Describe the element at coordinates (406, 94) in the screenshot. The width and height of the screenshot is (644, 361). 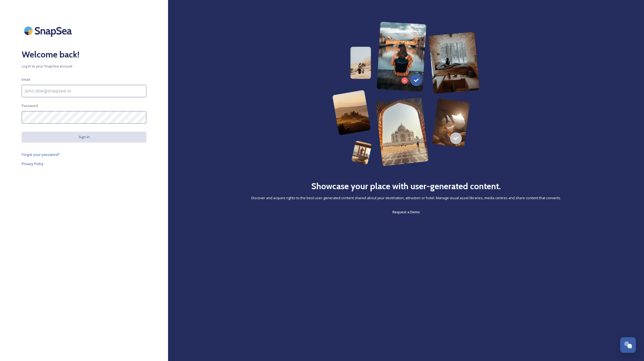
I see `img: 63b42ca75bacad526042e722_Group%20154-p-800.png` at that location.